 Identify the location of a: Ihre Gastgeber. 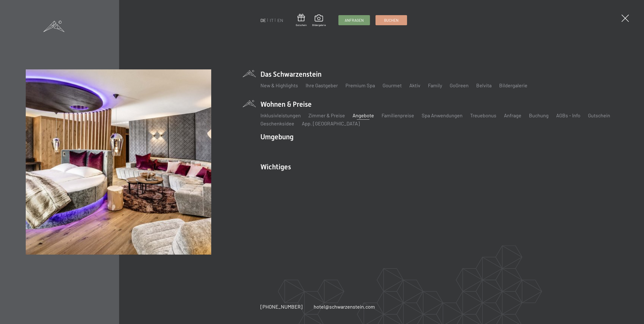
(322, 85).